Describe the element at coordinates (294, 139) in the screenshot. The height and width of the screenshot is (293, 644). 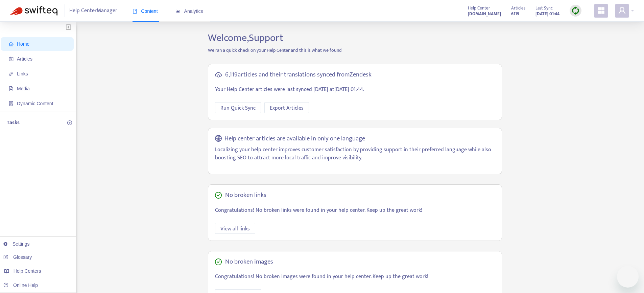
I see `h5: Help center articles are available in only one language` at that location.